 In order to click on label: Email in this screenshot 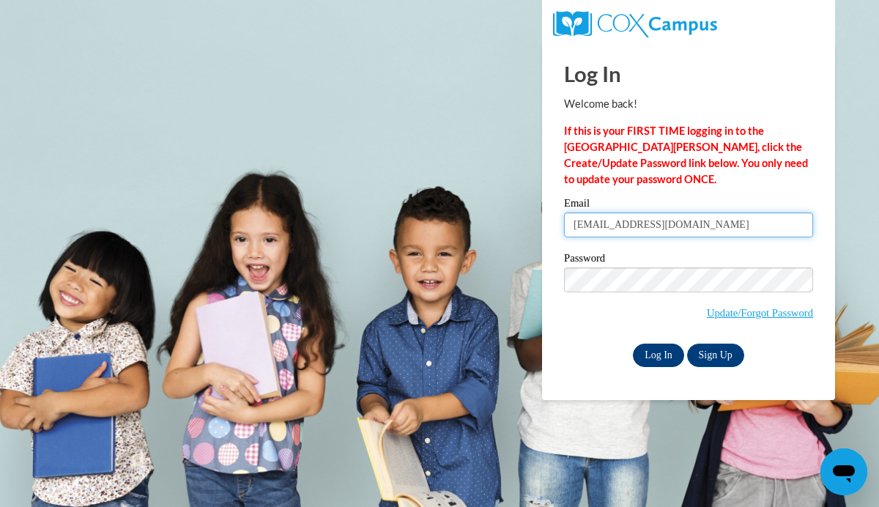, I will do `click(688, 205)`.